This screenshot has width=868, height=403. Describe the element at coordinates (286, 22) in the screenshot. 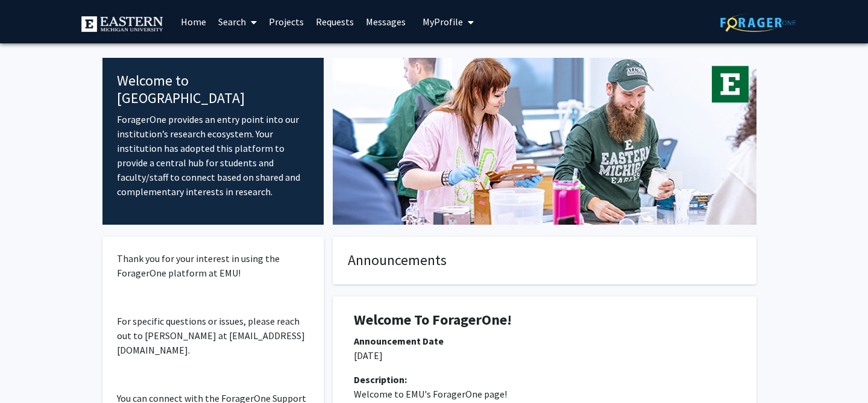

I see `a: Projects` at that location.